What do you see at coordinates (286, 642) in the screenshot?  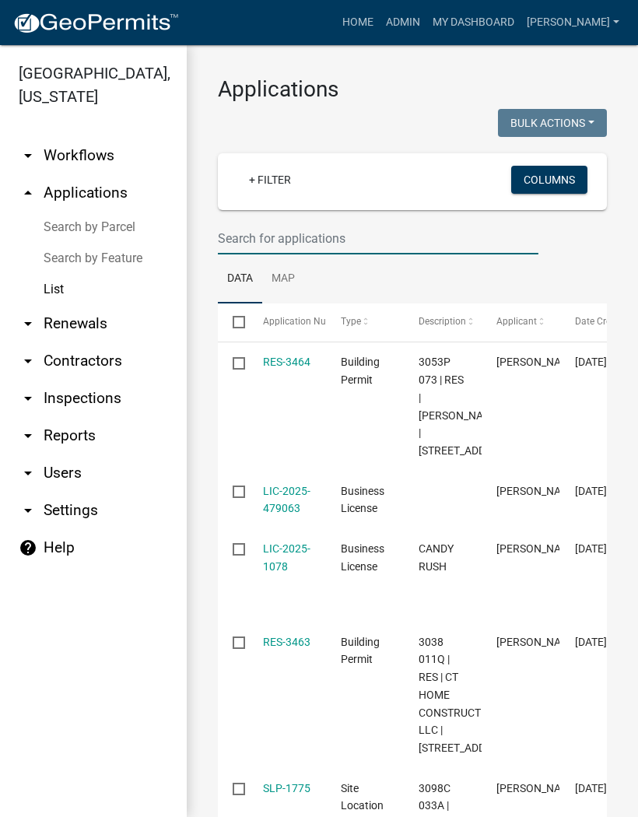 I see `a: RES-3463` at bounding box center [286, 642].